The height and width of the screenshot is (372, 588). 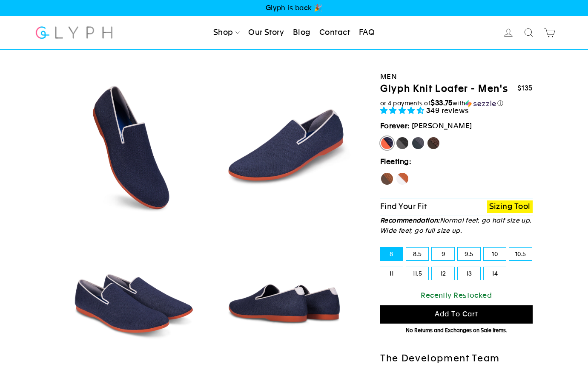 I want to click on span: Add to cart, so click(x=456, y=314).